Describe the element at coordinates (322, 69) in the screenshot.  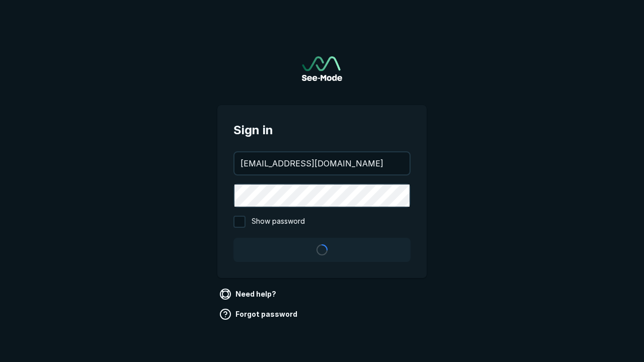
I see `a: Go to sign in` at that location.